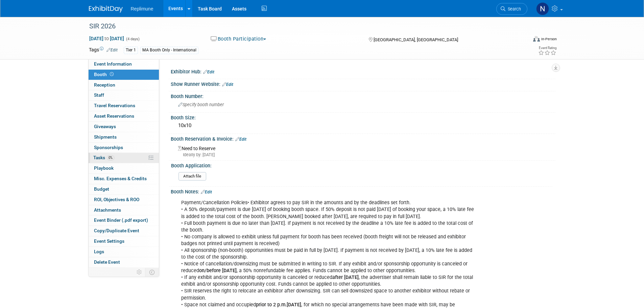 Image resolution: width=644 pixels, height=308 pixels. Describe the element at coordinates (363, 191) in the screenshot. I see `div: Booth Notes:` at that location.